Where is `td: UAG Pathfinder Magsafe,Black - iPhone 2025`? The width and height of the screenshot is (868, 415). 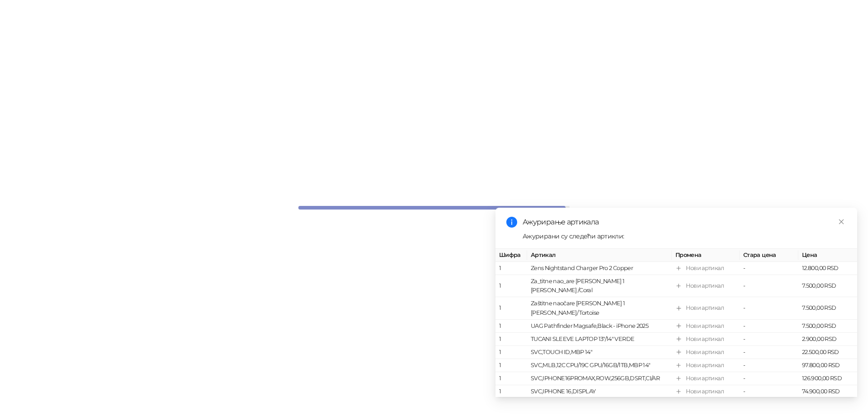
td: UAG Pathfinder Magsafe,Black - iPhone 2025 is located at coordinates (599, 326).